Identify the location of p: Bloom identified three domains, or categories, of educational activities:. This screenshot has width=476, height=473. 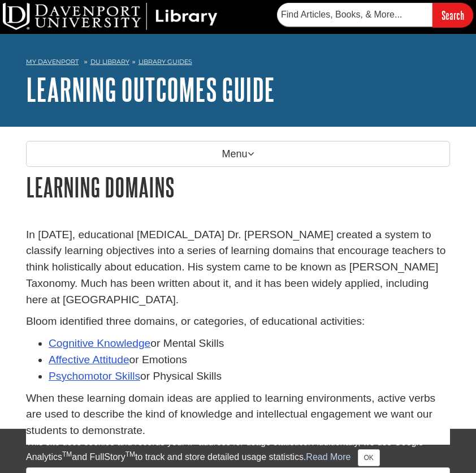
(238, 321).